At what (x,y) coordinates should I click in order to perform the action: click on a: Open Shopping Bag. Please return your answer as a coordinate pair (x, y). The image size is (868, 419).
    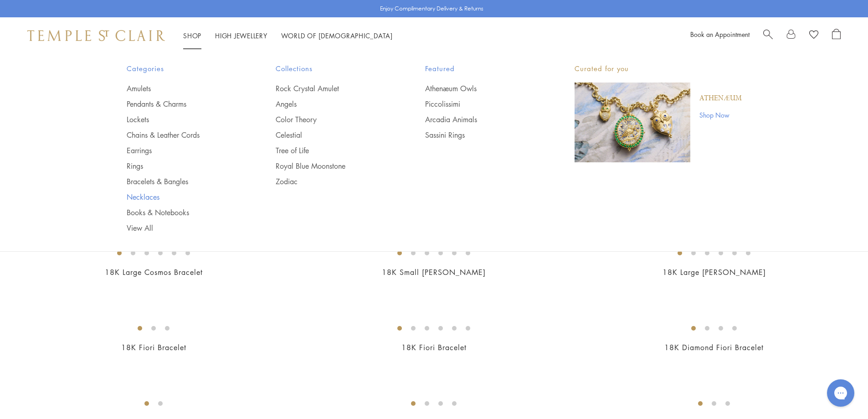
    Looking at the image, I should click on (835, 36).